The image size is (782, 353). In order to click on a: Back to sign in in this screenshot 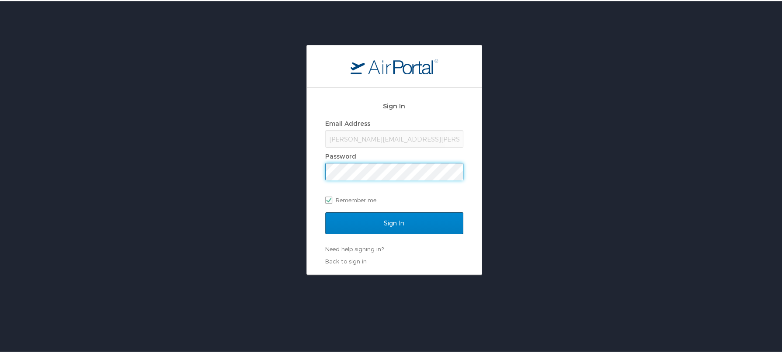, I will do `click(346, 260)`.